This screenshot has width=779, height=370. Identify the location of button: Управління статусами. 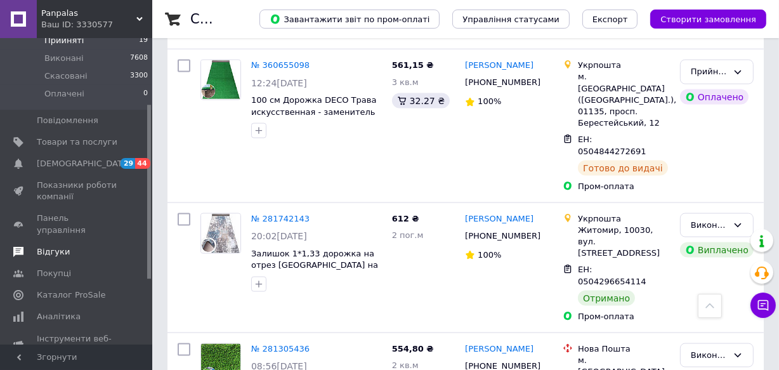
(510, 19).